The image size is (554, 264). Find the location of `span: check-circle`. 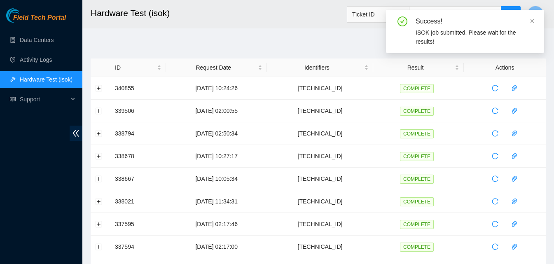

span: check-circle is located at coordinates (402, 21).